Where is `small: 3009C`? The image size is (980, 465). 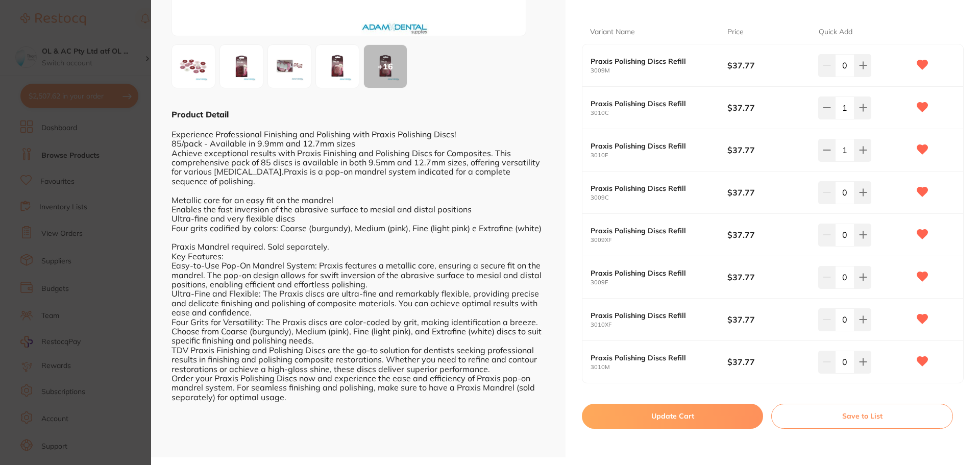
small: 3009C is located at coordinates (659, 198).